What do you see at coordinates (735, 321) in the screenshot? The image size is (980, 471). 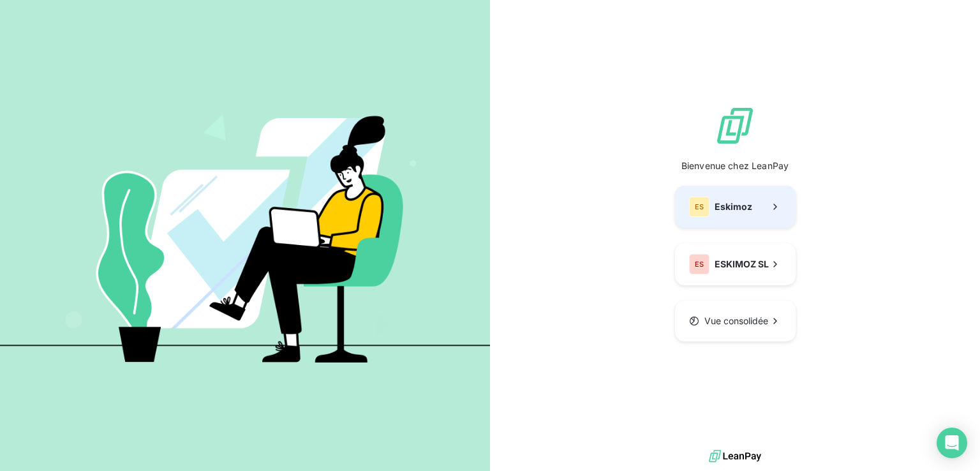 I see `button: Vue consolidée` at bounding box center [735, 321].